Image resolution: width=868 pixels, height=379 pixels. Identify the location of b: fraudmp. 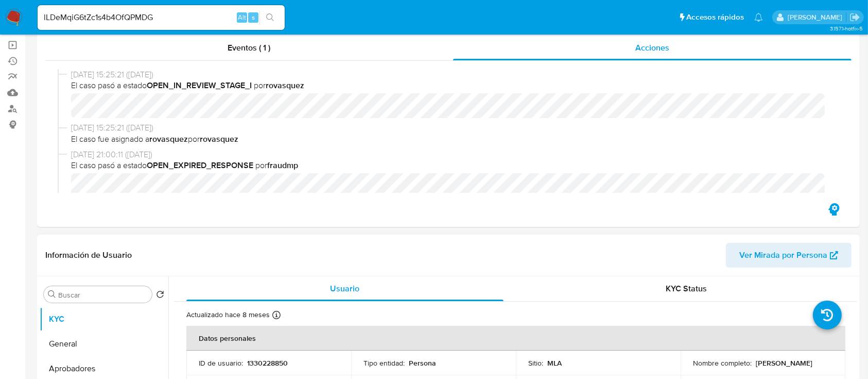
(283, 165).